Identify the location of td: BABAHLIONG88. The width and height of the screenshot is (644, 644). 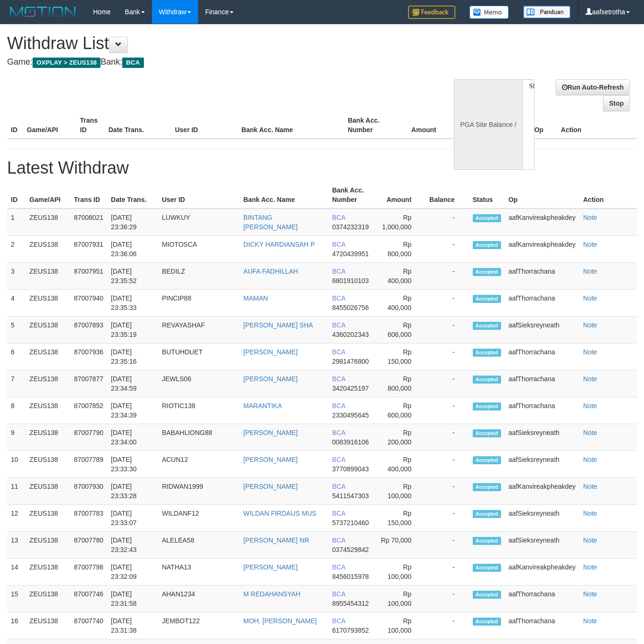
(199, 438).